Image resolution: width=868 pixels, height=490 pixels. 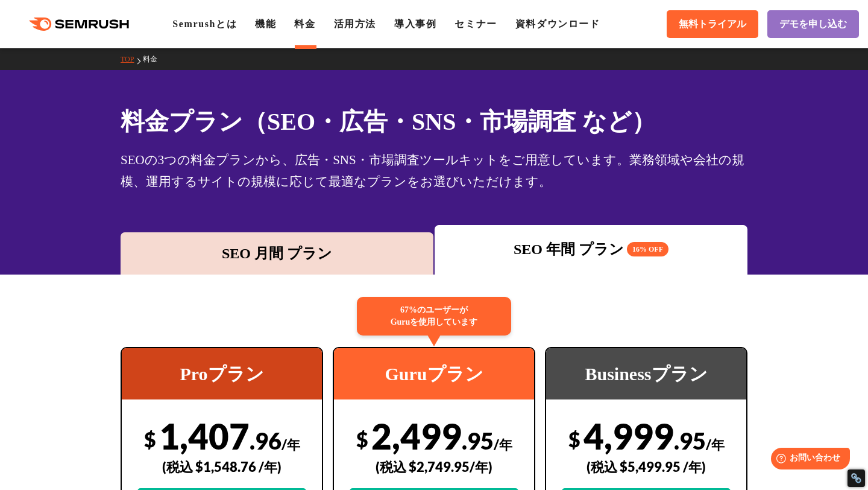 I want to click on a: Semrushとは, so click(x=204, y=24).